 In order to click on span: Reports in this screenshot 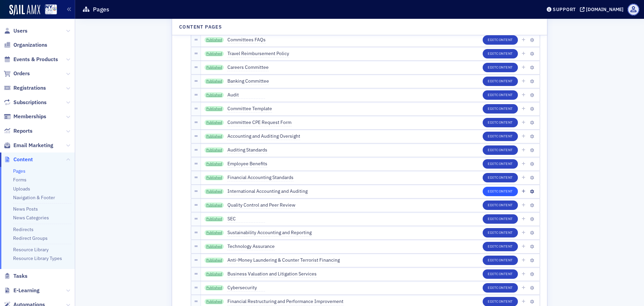, I will do `click(23, 131)`.